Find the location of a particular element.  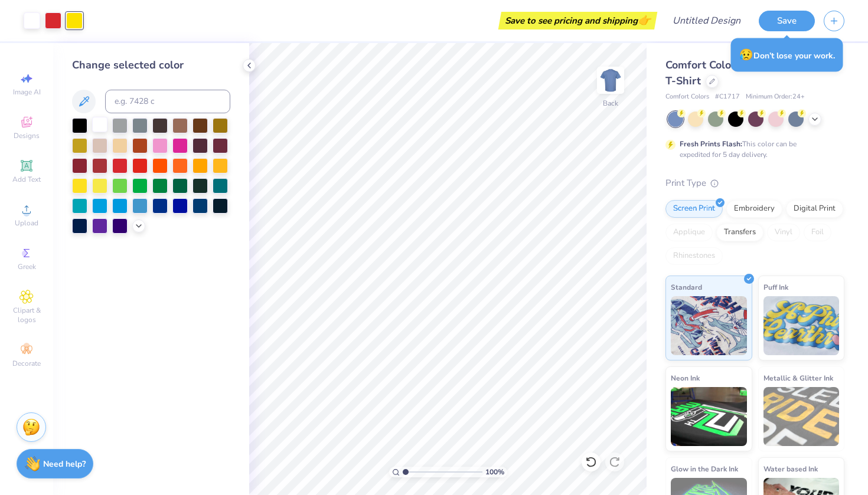

span: Greek is located at coordinates (27, 267).